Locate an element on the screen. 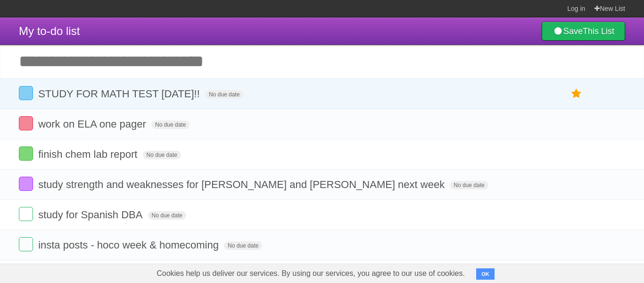  span: finish chem lab report is located at coordinates (89, 153).